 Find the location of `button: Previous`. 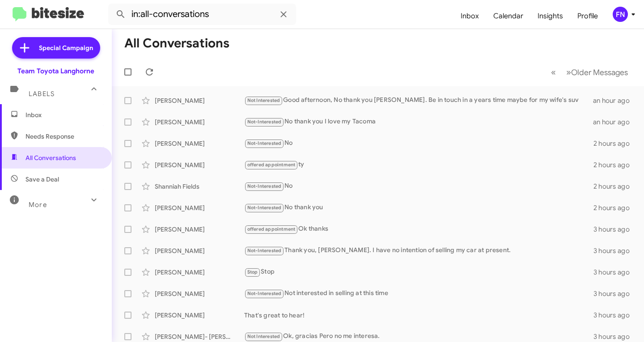

button: Previous is located at coordinates (553, 72).